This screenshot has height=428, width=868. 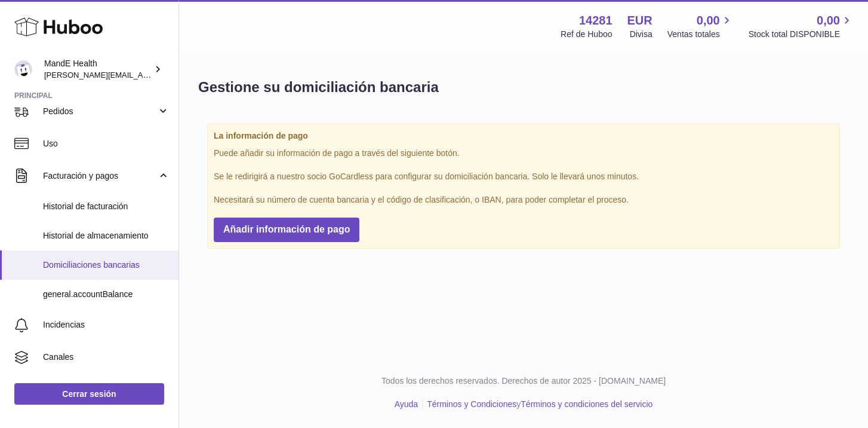 What do you see at coordinates (406, 404) in the screenshot?
I see `a: Ayuda` at bounding box center [406, 404].